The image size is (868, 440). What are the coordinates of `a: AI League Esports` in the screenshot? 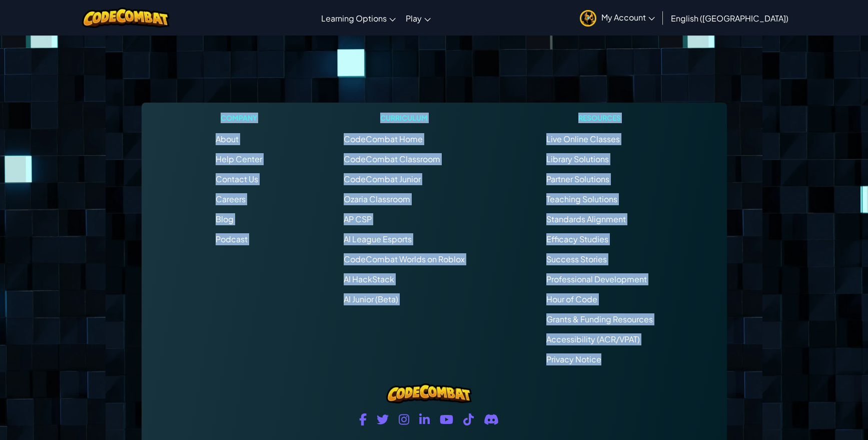 It's located at (378, 238).